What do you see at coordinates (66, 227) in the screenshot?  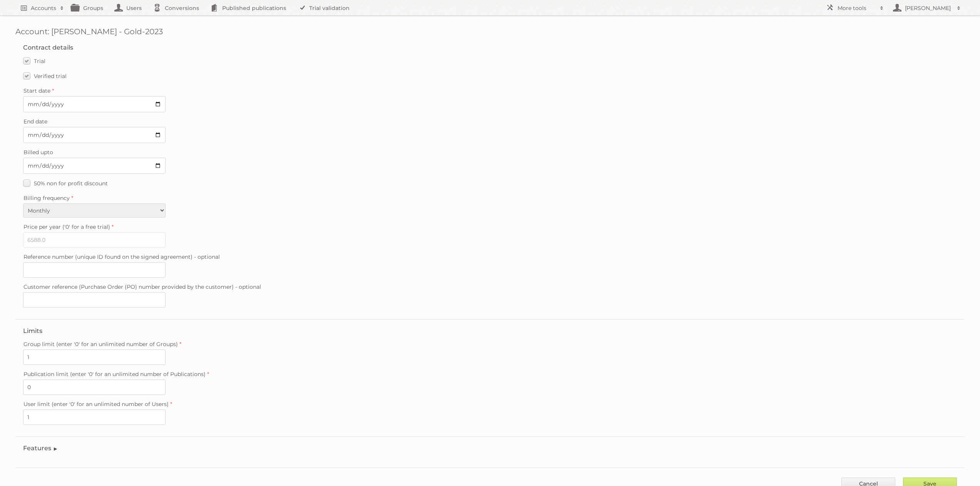 I see `span: Price per year ('0' for a free trial)` at bounding box center [66, 227].